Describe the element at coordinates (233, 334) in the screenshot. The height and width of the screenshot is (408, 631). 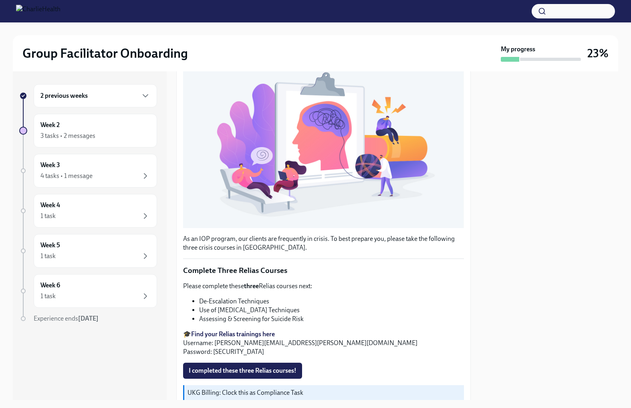
I see `strong: Find your Relias trainings here` at that location.